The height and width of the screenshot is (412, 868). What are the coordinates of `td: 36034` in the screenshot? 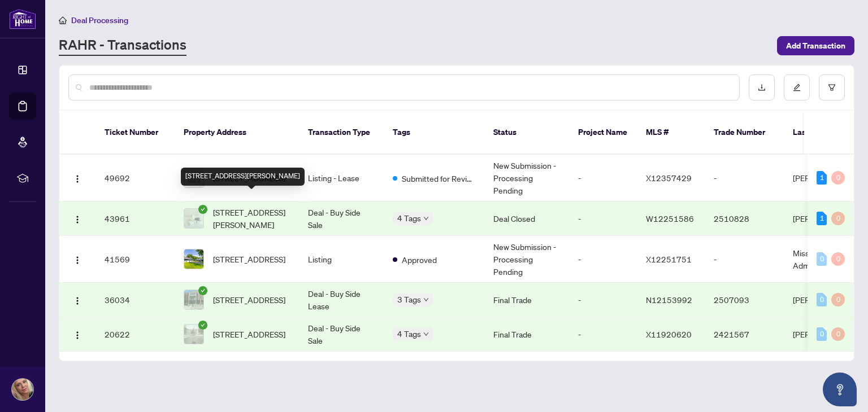 It's located at (135, 300).